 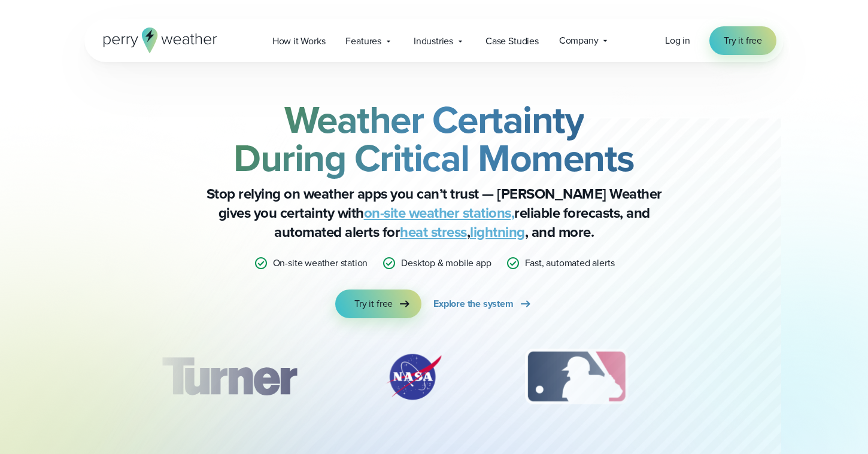 I want to click on p: On-site weather station, so click(x=320, y=263).